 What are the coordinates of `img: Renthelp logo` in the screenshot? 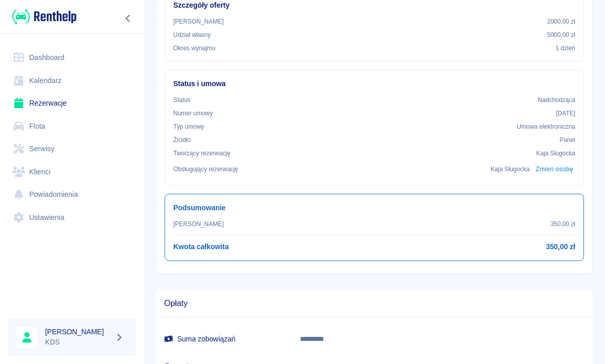 It's located at (44, 16).